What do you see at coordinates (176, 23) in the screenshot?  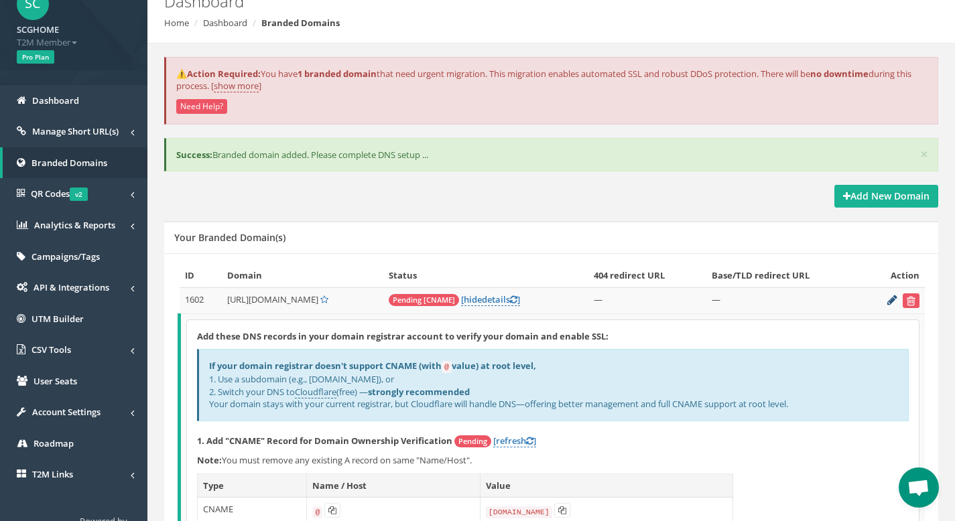 I see `a: Home` at bounding box center [176, 23].